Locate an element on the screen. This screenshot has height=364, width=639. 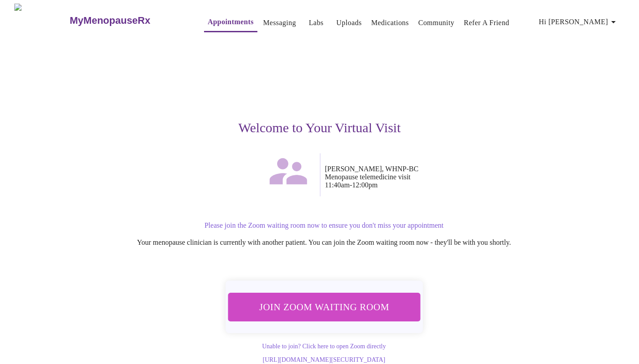
a: Refer a Friend is located at coordinates (486, 23).